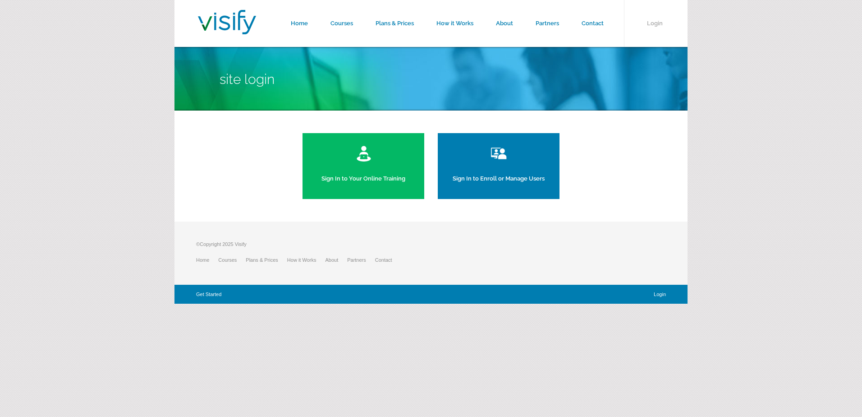 The height and width of the screenshot is (417, 862). Describe the element at coordinates (363, 166) in the screenshot. I see `a: Sign In to Your Online Training` at that location.